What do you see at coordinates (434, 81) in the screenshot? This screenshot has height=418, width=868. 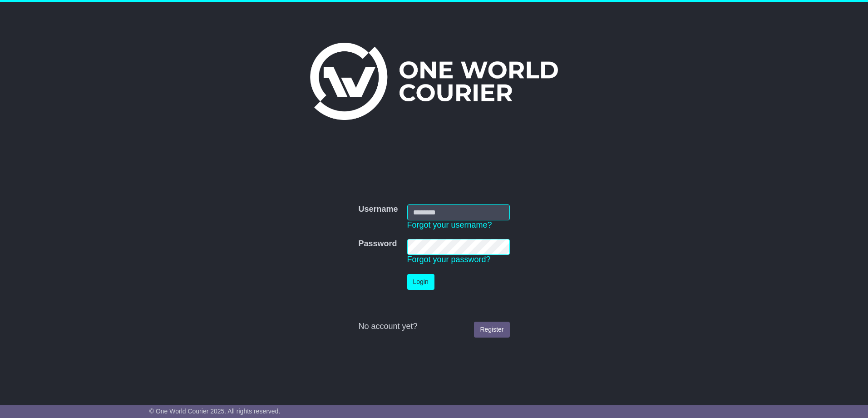 I see `img: One World` at bounding box center [434, 81].